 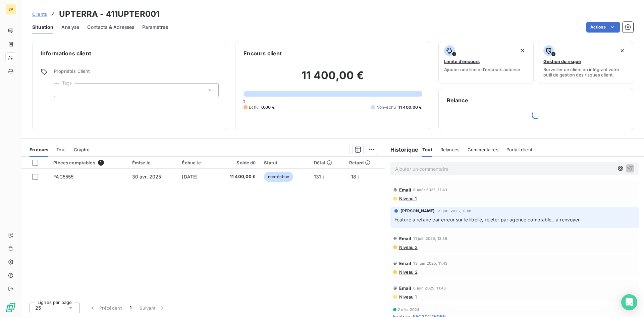 What do you see at coordinates (486, 62) in the screenshot?
I see `button: Limite d’encoursAjouter une limite d’encours autorisé` at bounding box center [486, 62].